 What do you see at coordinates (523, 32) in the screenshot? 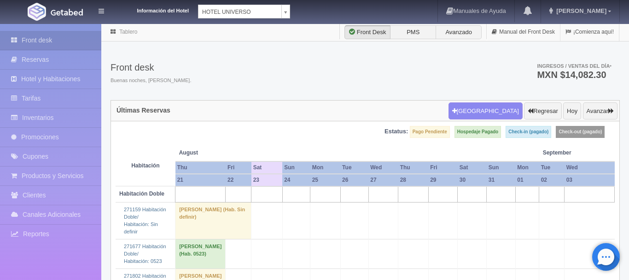
I see `a: Manual del Front Desk` at bounding box center [523, 32].